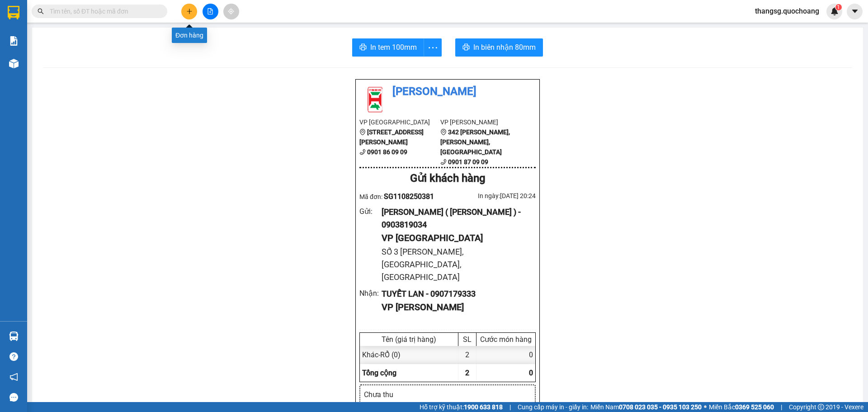  Describe the element at coordinates (375, 99) in the screenshot. I see `img: logo.jpg` at that location.